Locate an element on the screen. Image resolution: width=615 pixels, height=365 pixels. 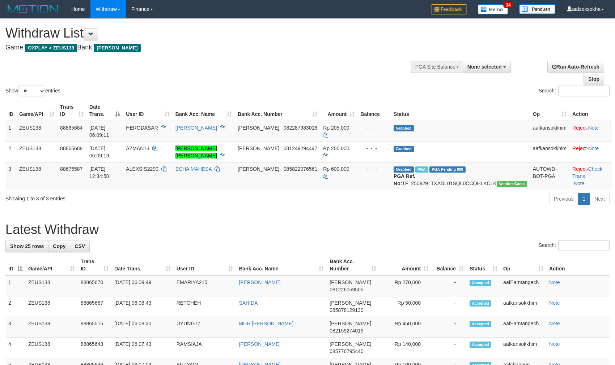
a: SAHIDA is located at coordinates (248, 303).